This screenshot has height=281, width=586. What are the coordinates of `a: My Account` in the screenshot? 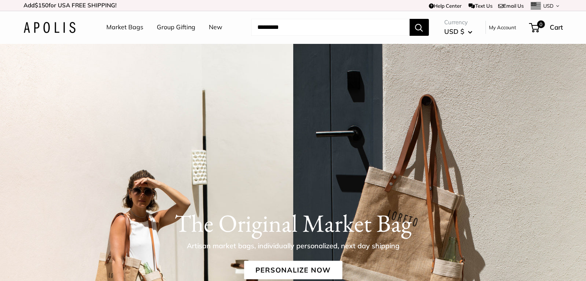 It's located at (502, 27).